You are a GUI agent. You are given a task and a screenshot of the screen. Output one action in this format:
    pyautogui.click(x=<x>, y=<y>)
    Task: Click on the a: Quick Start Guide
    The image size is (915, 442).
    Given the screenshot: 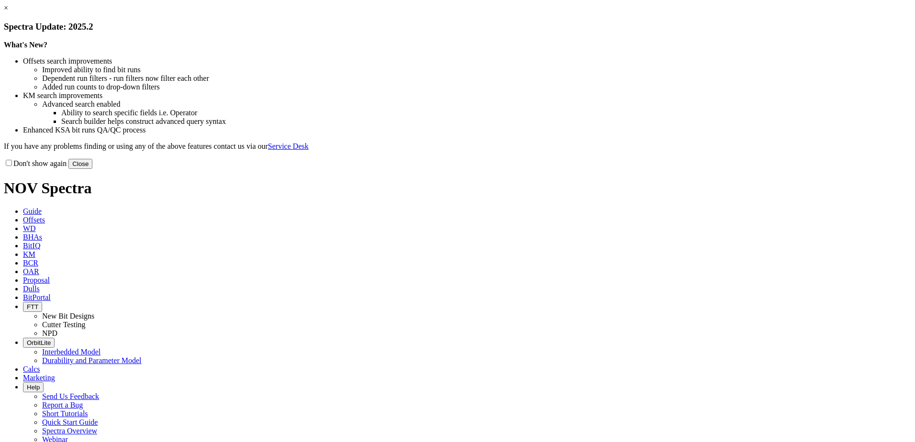 What is the action you would take?
    pyautogui.click(x=70, y=422)
    